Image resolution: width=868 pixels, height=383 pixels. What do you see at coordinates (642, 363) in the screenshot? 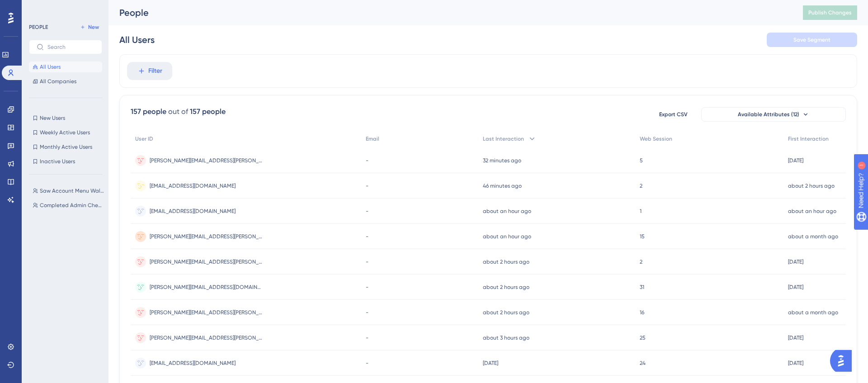
I see `span: 24` at bounding box center [642, 363].